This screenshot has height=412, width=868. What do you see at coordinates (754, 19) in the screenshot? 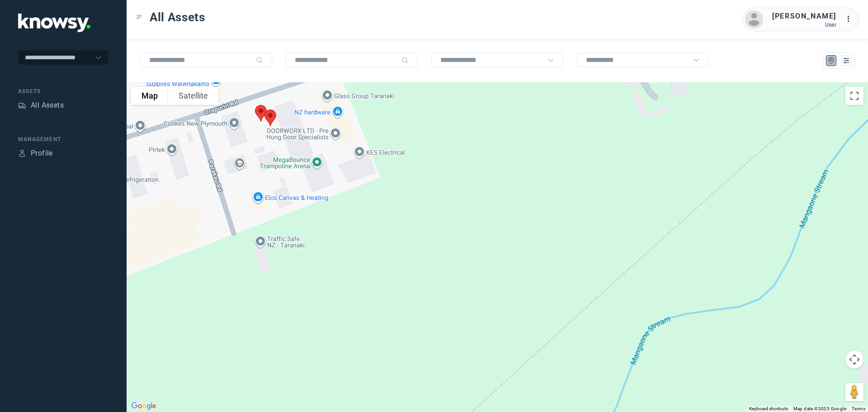
I see `img: avatar.png` at bounding box center [754, 19].